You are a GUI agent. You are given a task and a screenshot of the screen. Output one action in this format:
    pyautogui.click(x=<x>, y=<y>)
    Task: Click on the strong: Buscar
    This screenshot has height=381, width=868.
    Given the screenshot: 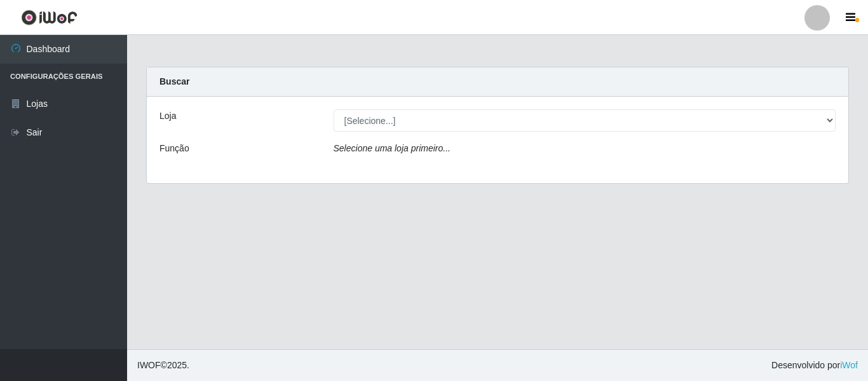 What is the action you would take?
    pyautogui.click(x=174, y=81)
    